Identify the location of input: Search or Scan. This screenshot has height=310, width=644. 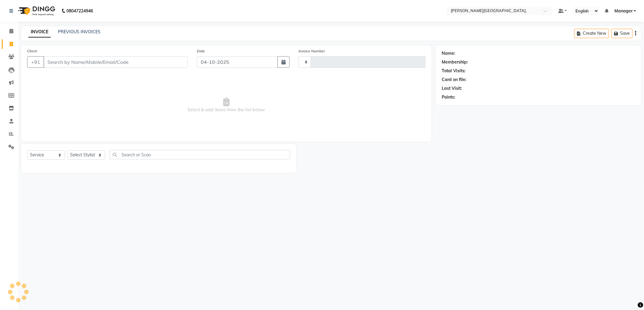
(200, 155).